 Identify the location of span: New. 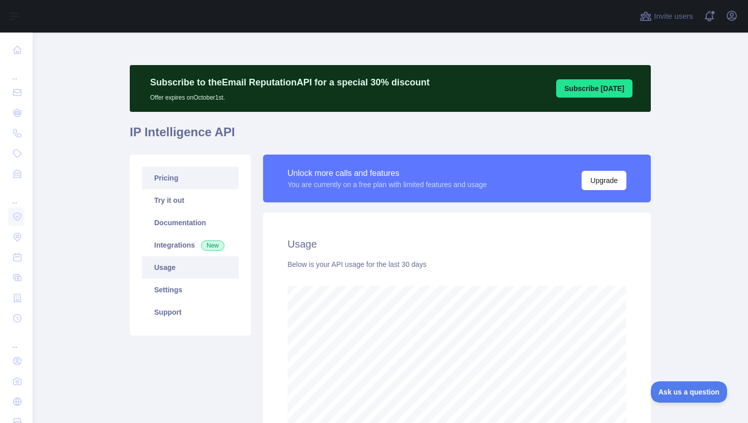
(213, 246).